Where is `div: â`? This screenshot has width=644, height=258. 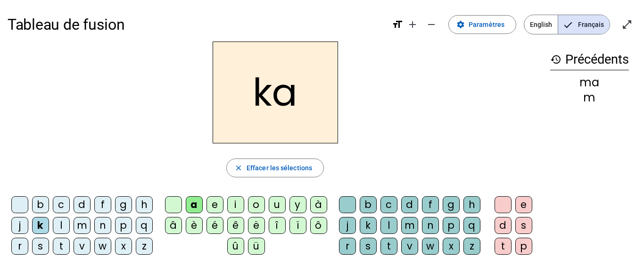 div: â is located at coordinates (173, 226).